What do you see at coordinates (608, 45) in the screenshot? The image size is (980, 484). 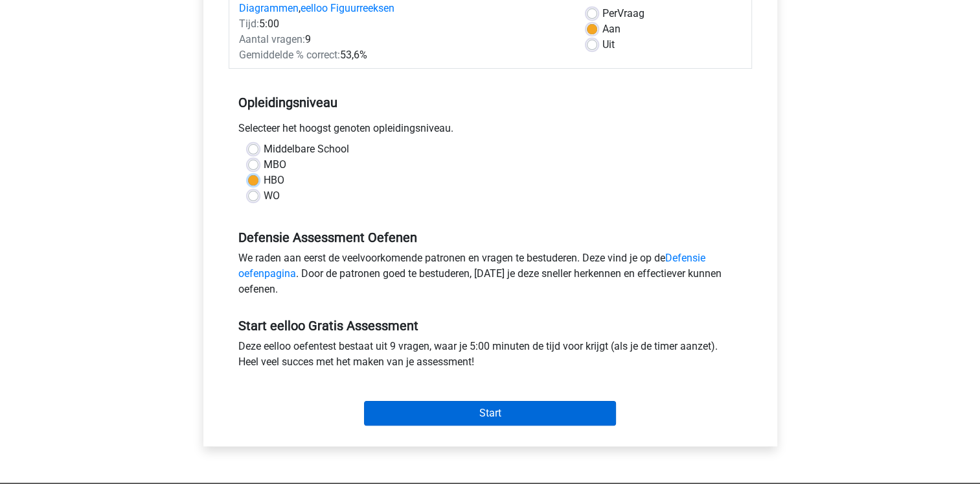 I see `label: Uit` at bounding box center [608, 45].